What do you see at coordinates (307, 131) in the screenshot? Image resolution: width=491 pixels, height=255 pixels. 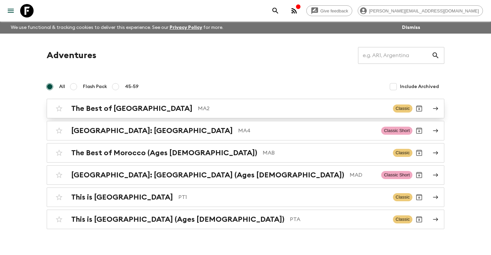 I see `p: MA4` at bounding box center [307, 131].